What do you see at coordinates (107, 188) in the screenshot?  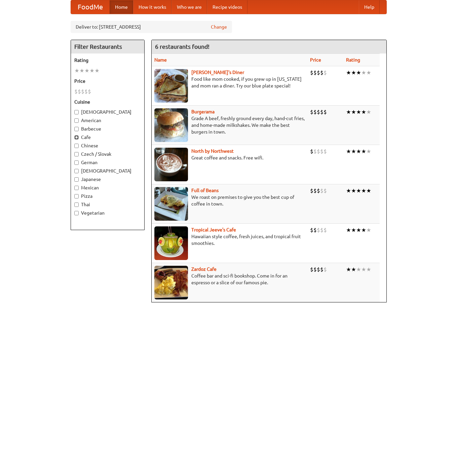 I see `label: Mexican` at bounding box center [107, 188].